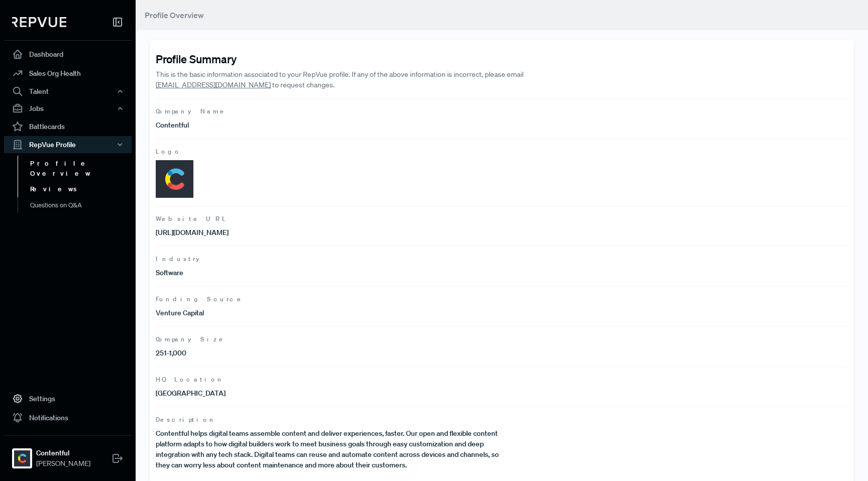  Describe the element at coordinates (68, 54) in the screenshot. I see `a: Dashboard` at that location.